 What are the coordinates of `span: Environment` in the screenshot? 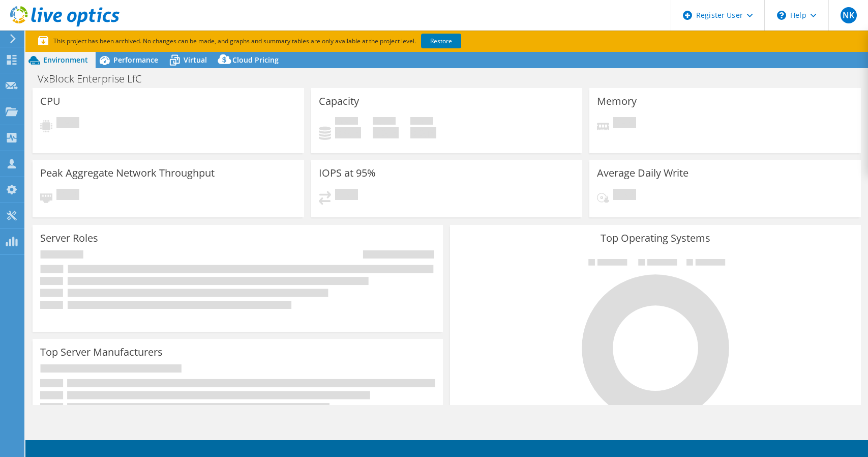 It's located at (66, 60).